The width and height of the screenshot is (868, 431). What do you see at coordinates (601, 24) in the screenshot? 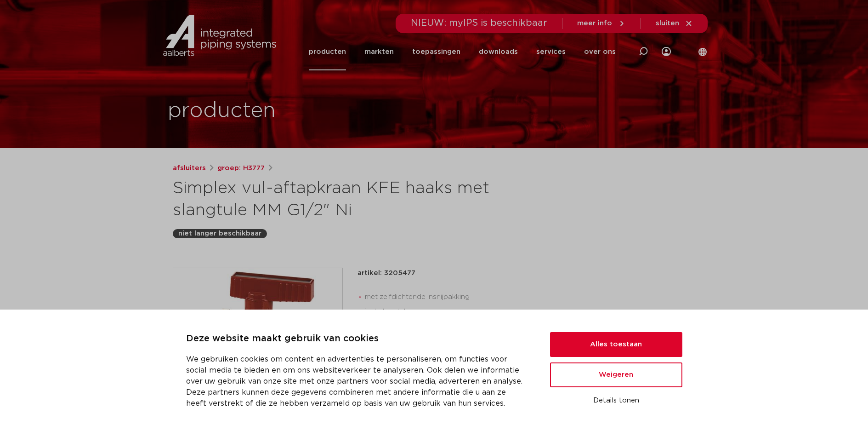
I see `a: meer info` at bounding box center [601, 24].